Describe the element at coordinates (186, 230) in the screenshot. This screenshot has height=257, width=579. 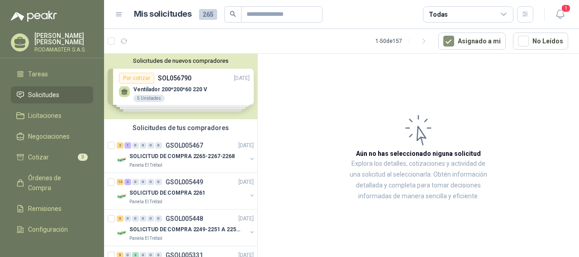
I see `p: SOLICITUD DE COMPRA 2249-2251 A 2256-2258 Y 2262` at that location.